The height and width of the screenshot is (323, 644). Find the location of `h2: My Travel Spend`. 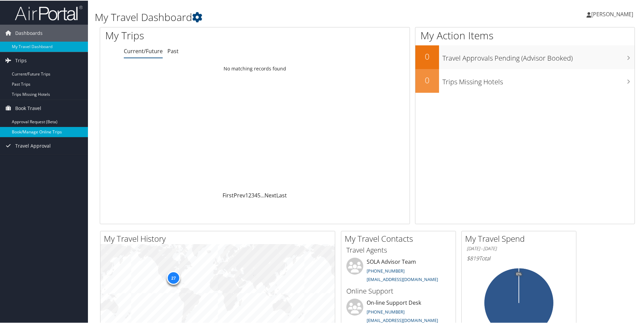

h2: My Travel Spend is located at coordinates (521, 238).